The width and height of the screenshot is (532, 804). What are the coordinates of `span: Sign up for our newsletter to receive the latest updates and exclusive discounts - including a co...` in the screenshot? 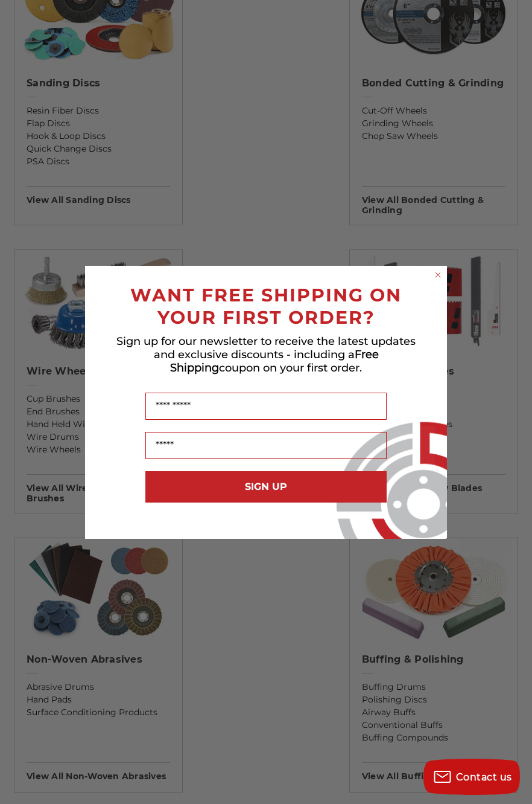 It's located at (266, 354).